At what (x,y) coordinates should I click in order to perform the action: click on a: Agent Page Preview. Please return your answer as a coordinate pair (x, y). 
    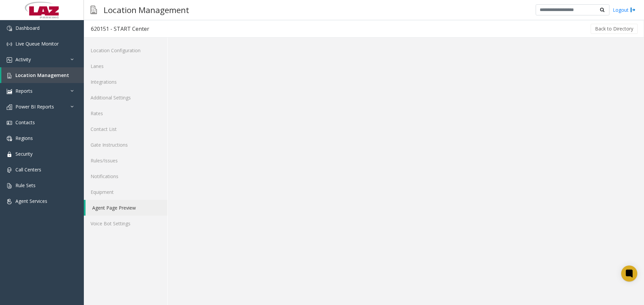
    Looking at the image, I should click on (126, 208).